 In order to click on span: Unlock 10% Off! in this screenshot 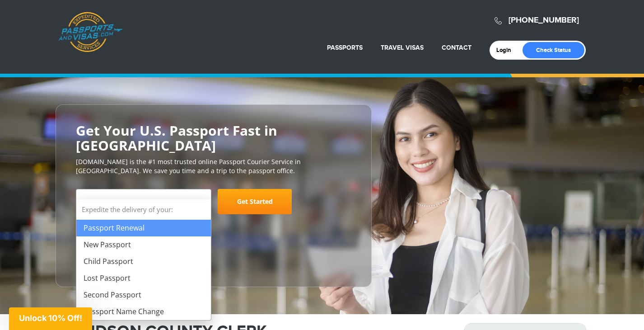, I will do `click(51, 317)`.